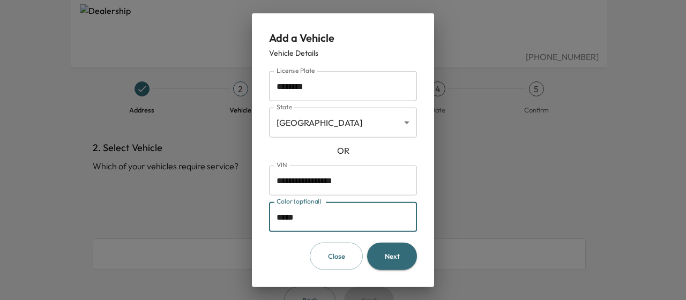 The width and height of the screenshot is (686, 300). I want to click on label: State, so click(284, 107).